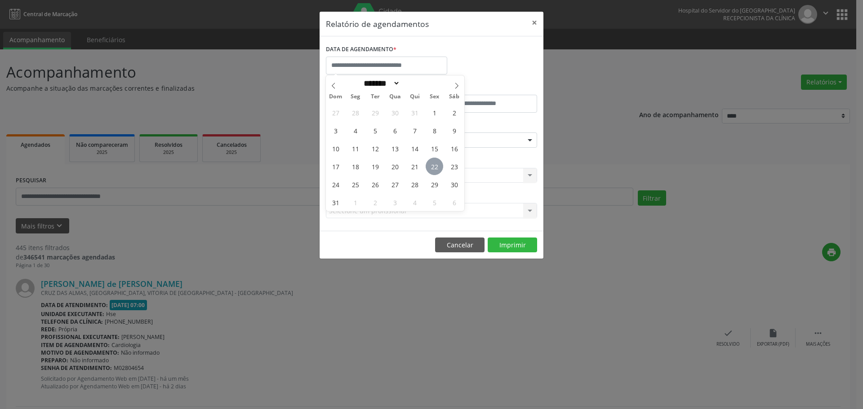 The width and height of the screenshot is (863, 409). What do you see at coordinates (361, 49) in the screenshot?
I see `label: DATA DE AGENDAMENTO` at bounding box center [361, 49].